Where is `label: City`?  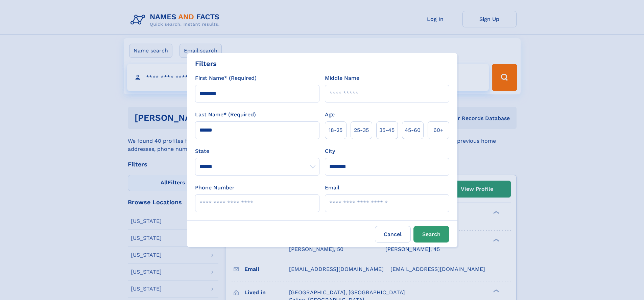
label: City is located at coordinates (330, 151).